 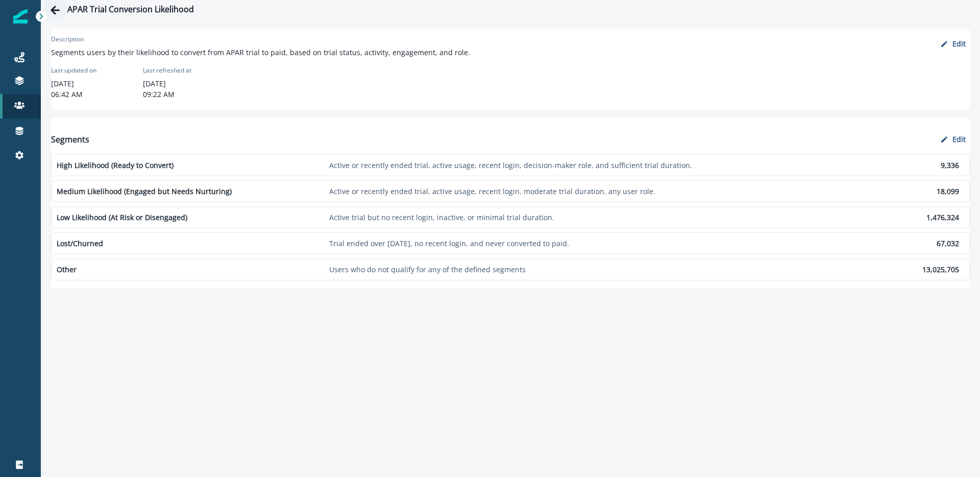 What do you see at coordinates (191, 217) in the screenshot?
I see `p: Low Likelihood (At Risk or Disengaged)` at bounding box center [191, 217].